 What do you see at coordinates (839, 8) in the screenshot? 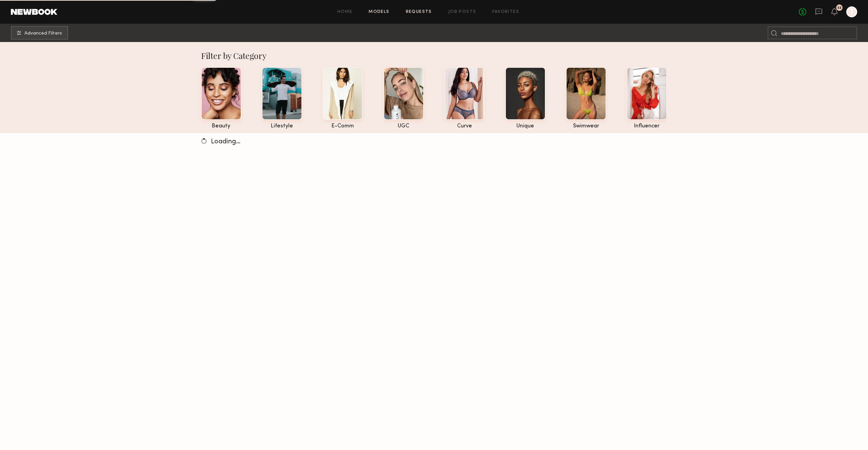
I see `div: 32` at bounding box center [839, 8].